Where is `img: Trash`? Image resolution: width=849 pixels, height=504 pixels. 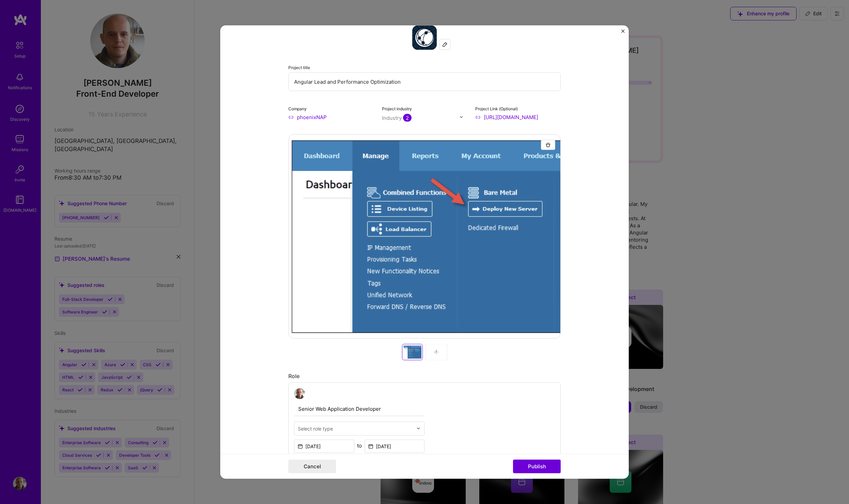 img: Trash is located at coordinates (548, 145).